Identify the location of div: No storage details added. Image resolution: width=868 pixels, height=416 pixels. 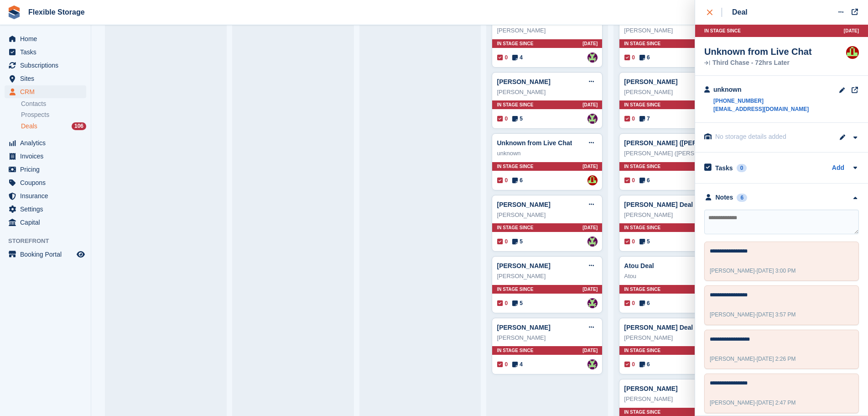
(761, 136).